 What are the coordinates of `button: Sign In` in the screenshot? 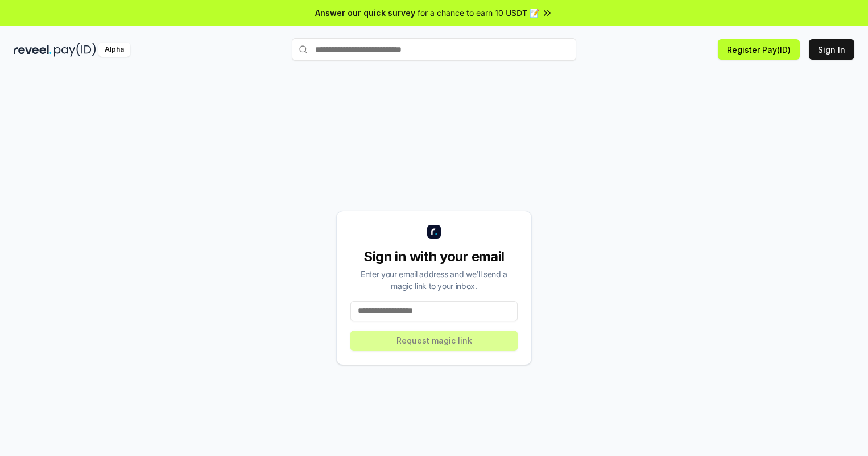 It's located at (831, 49).